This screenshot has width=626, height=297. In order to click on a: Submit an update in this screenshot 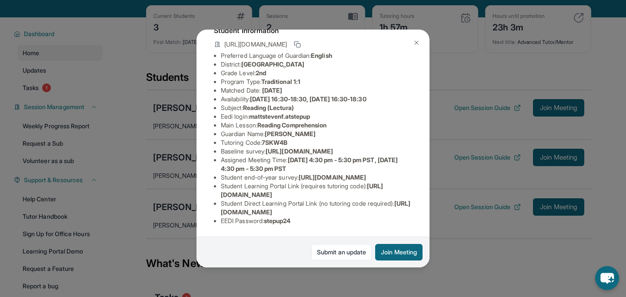, I will do `click(341, 252)`.